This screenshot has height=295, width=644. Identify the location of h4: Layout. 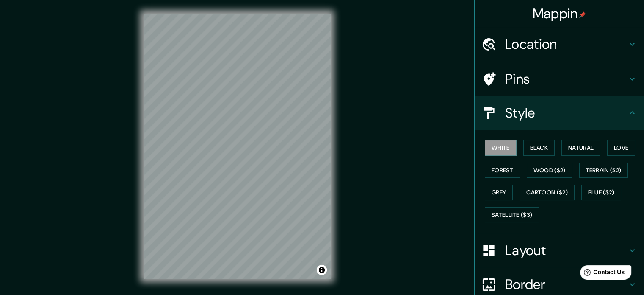
(567, 250).